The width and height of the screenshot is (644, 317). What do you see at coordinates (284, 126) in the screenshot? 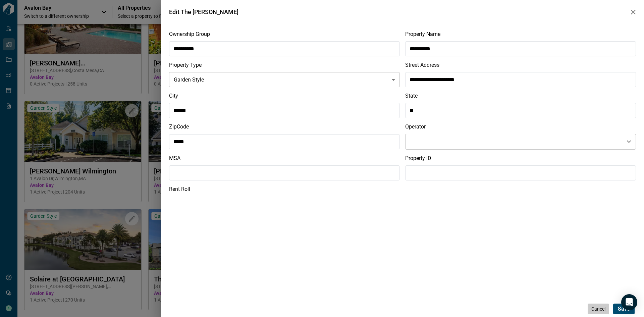
I see `span: ZipCode` at bounding box center [284, 126].